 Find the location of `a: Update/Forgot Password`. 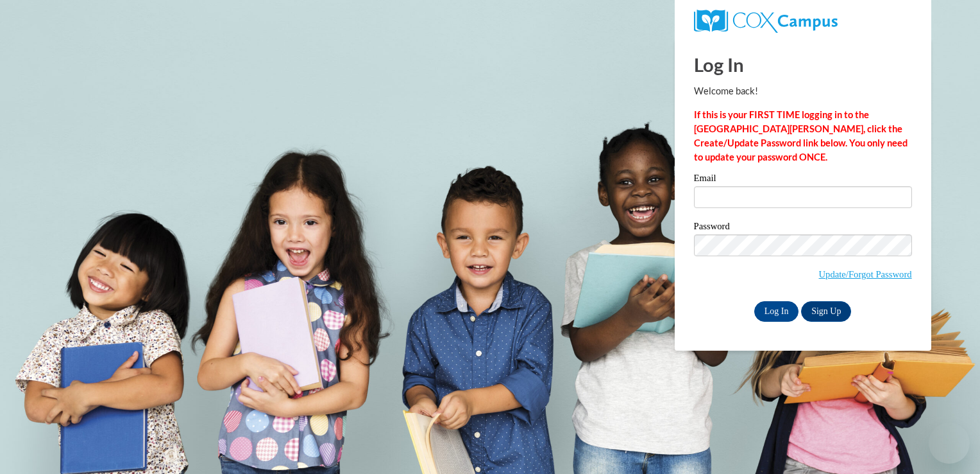

a: Update/Forgot Password is located at coordinates (865, 274).